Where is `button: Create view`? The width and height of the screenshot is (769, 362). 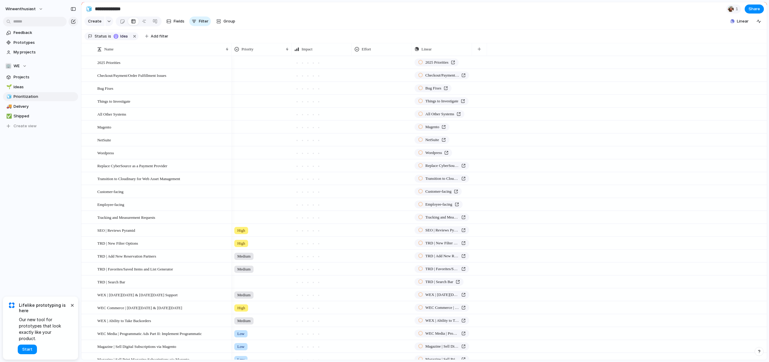 button: Create view is located at coordinates (41, 126).